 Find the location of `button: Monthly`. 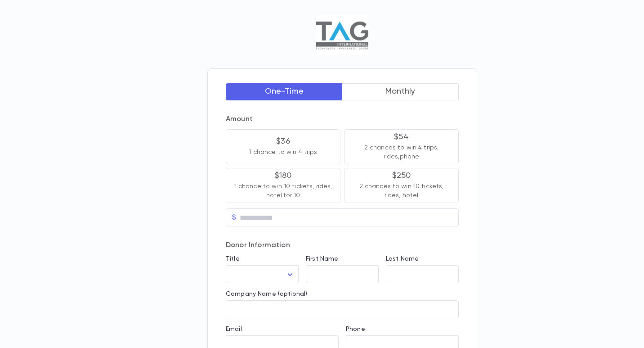

button: Monthly is located at coordinates (401, 92).